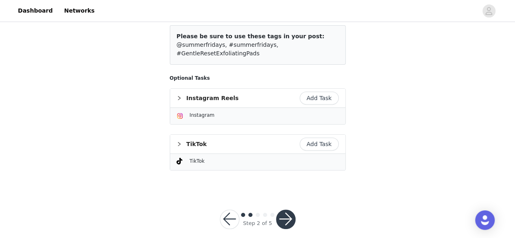 The height and width of the screenshot is (238, 515). I want to click on span: @summerfridays, #summerfridays, #GentleResetExfoliatingPads, so click(227, 49).